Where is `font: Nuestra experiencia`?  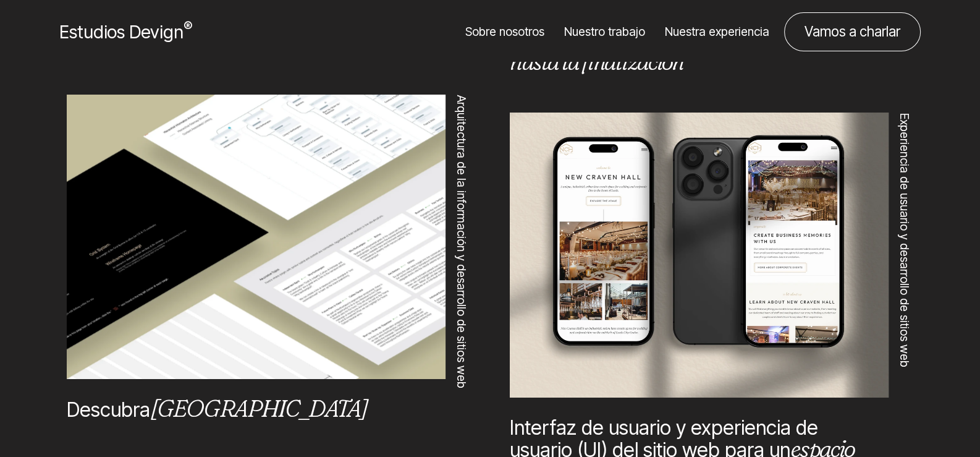 font: Nuestra experiencia is located at coordinates (717, 31).